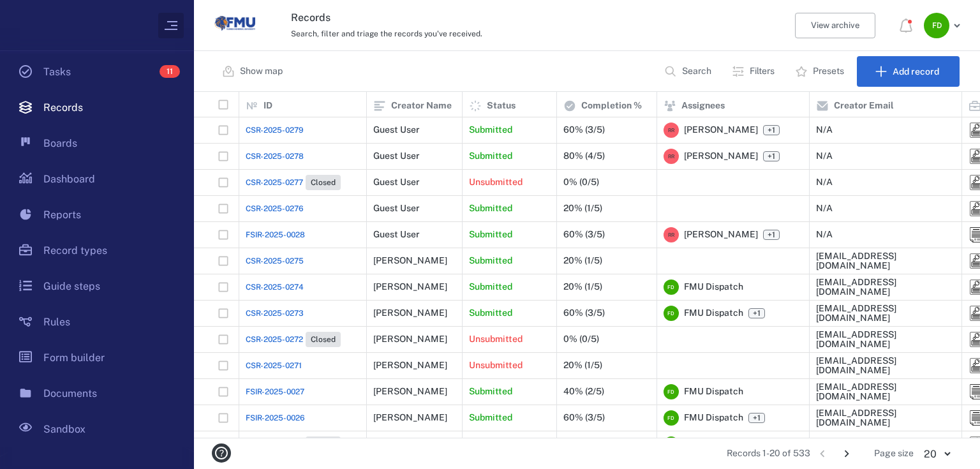  What do you see at coordinates (274, 156) in the screenshot?
I see `span: CSR-2025-0278` at bounding box center [274, 156].